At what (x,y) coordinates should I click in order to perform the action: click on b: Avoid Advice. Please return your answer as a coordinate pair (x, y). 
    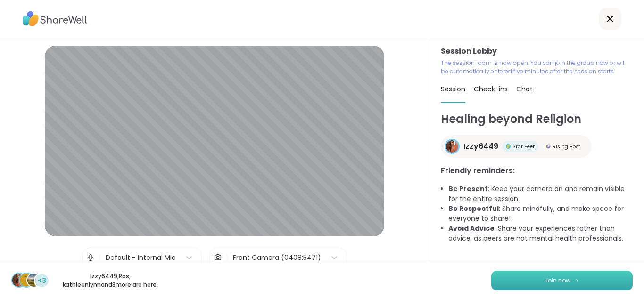
    Looking at the image, I should click on (471, 228).